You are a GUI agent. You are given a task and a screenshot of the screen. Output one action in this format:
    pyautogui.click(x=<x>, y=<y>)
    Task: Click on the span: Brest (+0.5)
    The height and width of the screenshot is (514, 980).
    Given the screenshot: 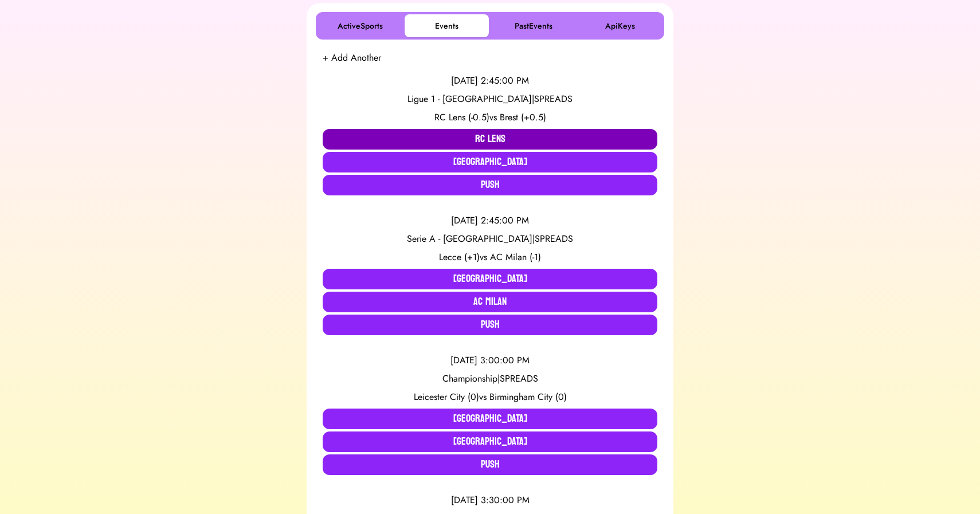 What is the action you would take?
    pyautogui.click(x=522, y=117)
    